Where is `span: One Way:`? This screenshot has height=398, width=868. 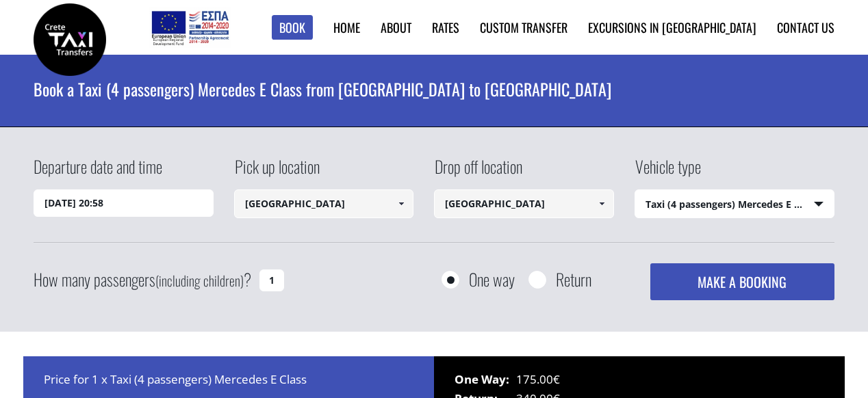
span: One Way: is located at coordinates (486, 380).